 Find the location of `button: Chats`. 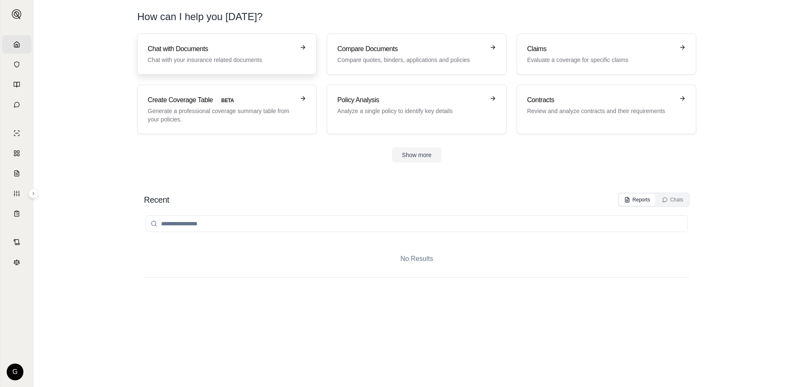

button: Chats is located at coordinates (673, 200).